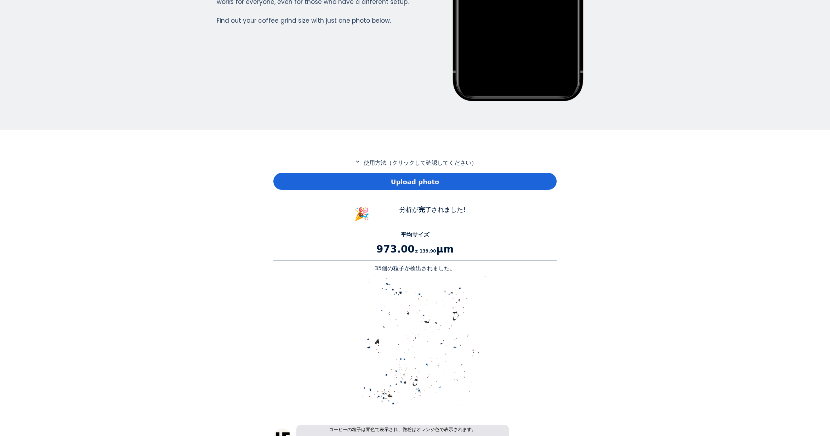  What do you see at coordinates (415, 347) in the screenshot?
I see `img: alt` at bounding box center [415, 347].